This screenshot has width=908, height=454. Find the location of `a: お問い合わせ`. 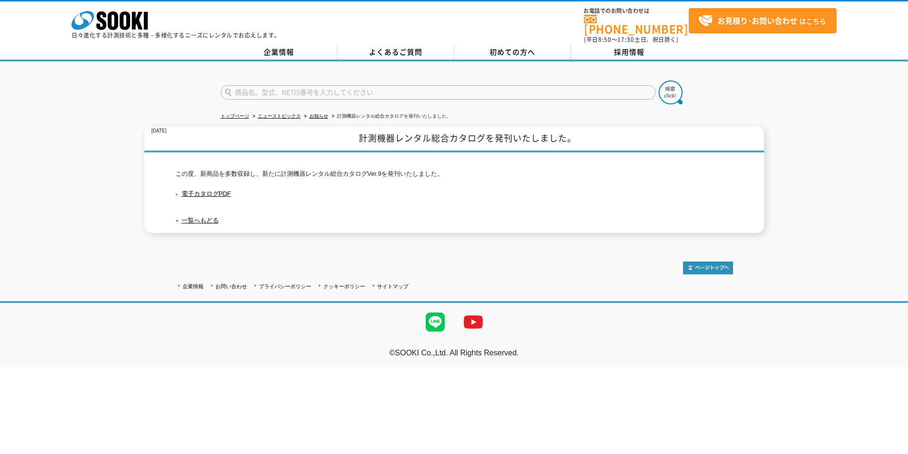

a: お問い合わせ is located at coordinates (231, 286).